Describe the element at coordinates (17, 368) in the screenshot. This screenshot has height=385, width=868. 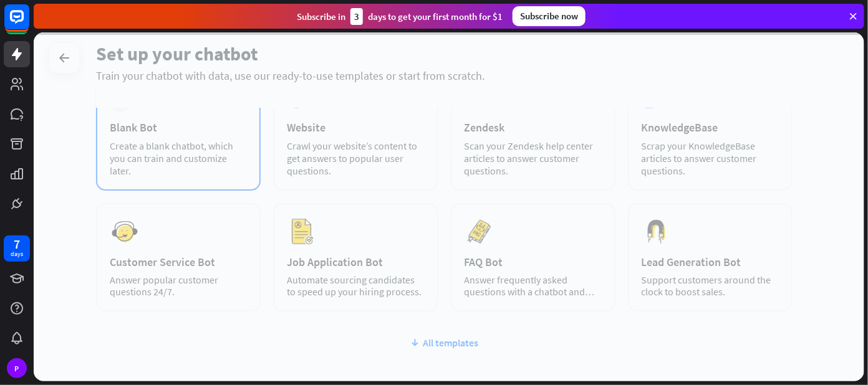
I see `div: P` at that location.